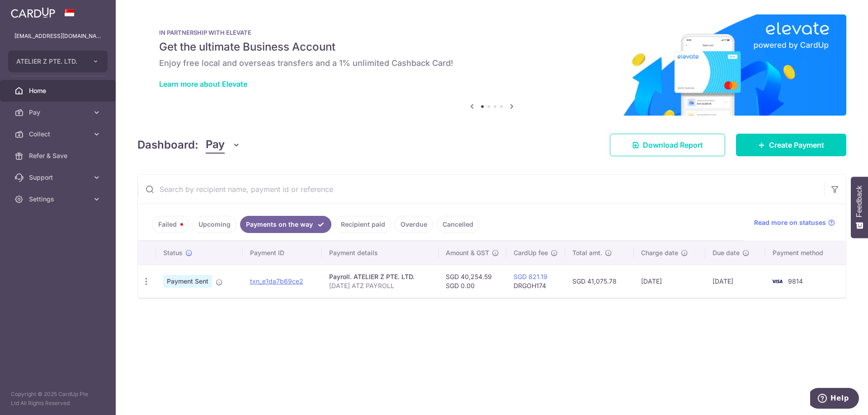 The image size is (868, 415). What do you see at coordinates (659, 253) in the screenshot?
I see `span: Charge date` at bounding box center [659, 253].